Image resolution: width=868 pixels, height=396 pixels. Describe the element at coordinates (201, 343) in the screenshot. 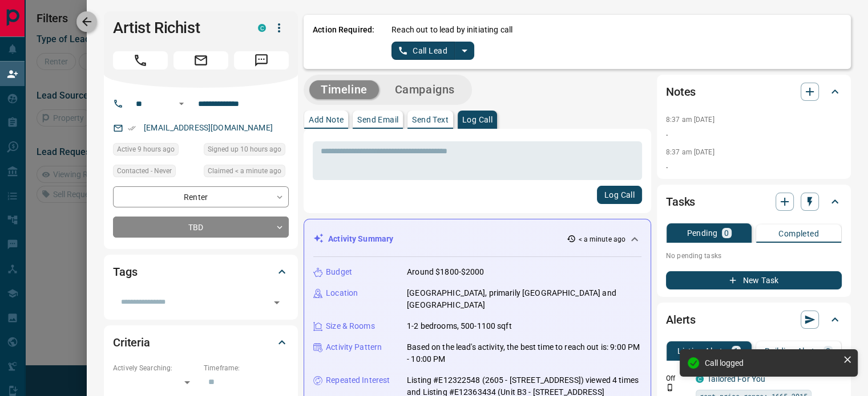

I see `div: Criteria` at that location.